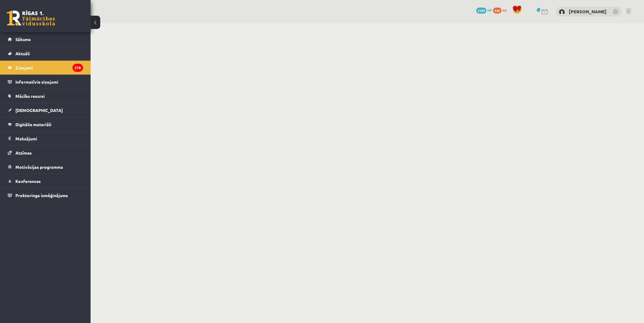 The width and height of the screenshot is (644, 323). I want to click on span: 430, so click(497, 11).